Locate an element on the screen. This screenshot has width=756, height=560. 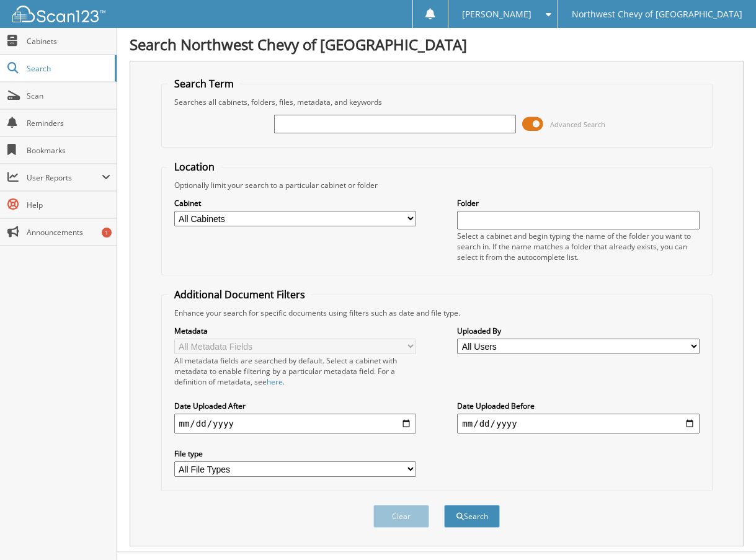
div: Searches all cabinets, folders, files, metadata, and keywords is located at coordinates (436, 101).